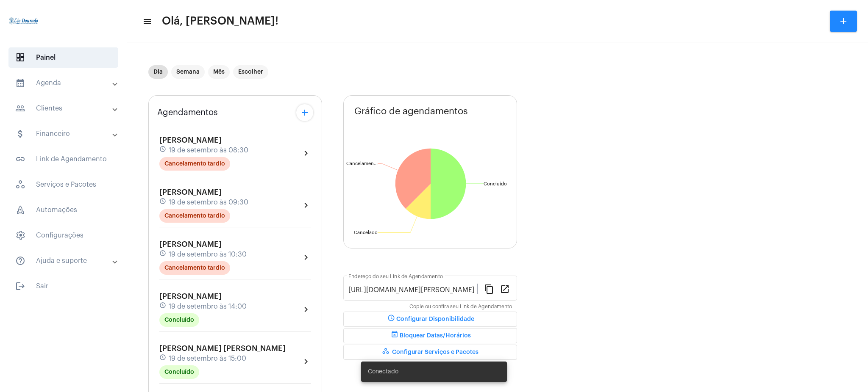  What do you see at coordinates (362, 163) in the screenshot?
I see `text: Cancelamen...` at bounding box center [362, 163].